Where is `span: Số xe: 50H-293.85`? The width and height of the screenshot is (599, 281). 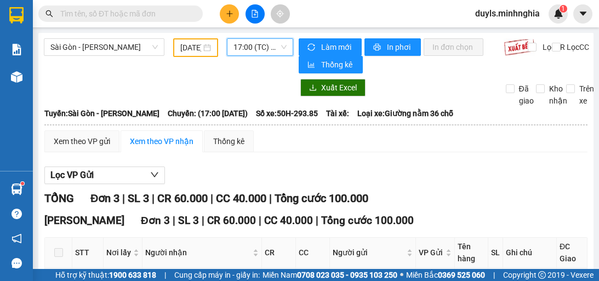
span: Số xe: 50H-293.85 is located at coordinates (287, 113).